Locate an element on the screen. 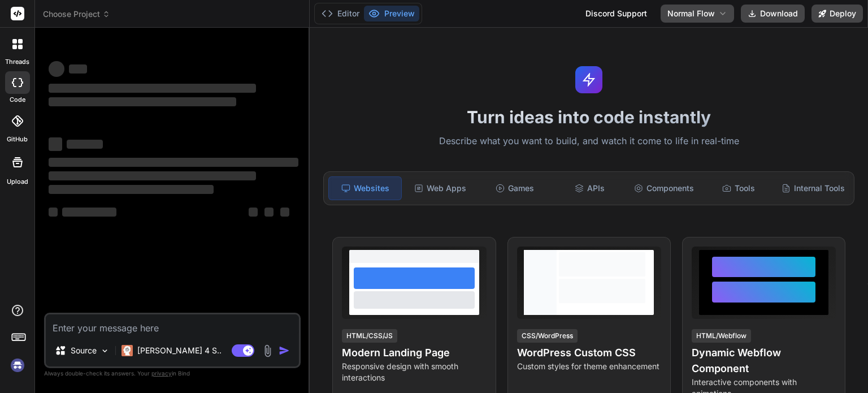 The image size is (868, 393). div: APIs is located at coordinates (590, 188).